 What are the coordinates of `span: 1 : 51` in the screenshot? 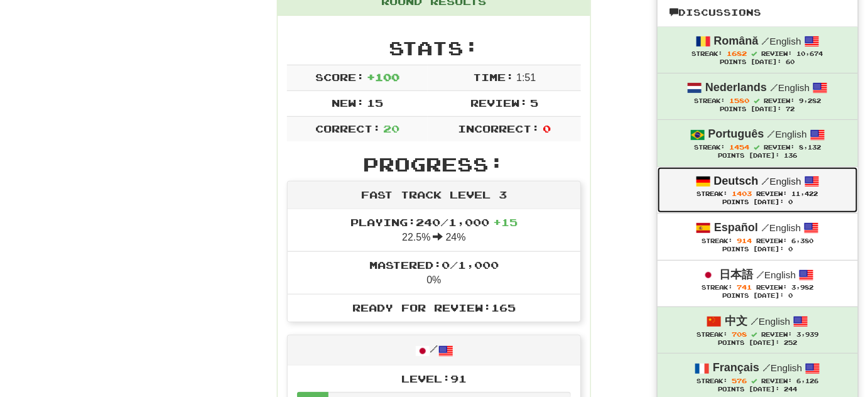 It's located at (525, 77).